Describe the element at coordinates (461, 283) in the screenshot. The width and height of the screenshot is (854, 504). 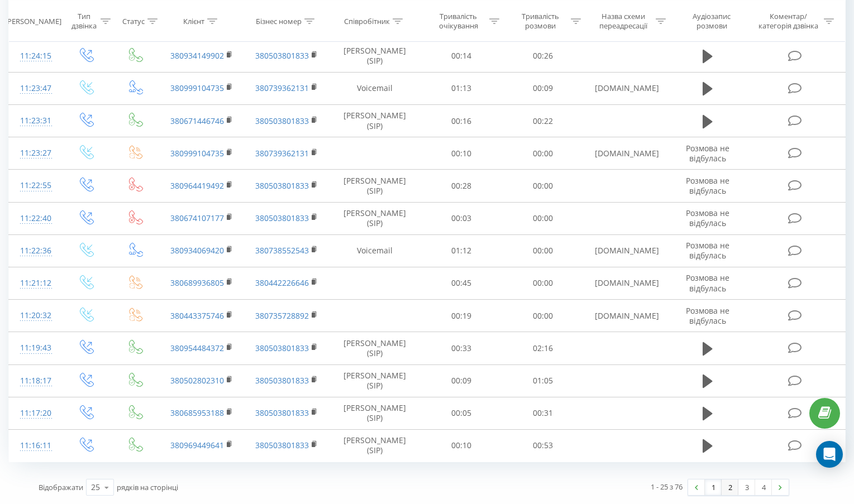
I see `td: 00:45` at that location.